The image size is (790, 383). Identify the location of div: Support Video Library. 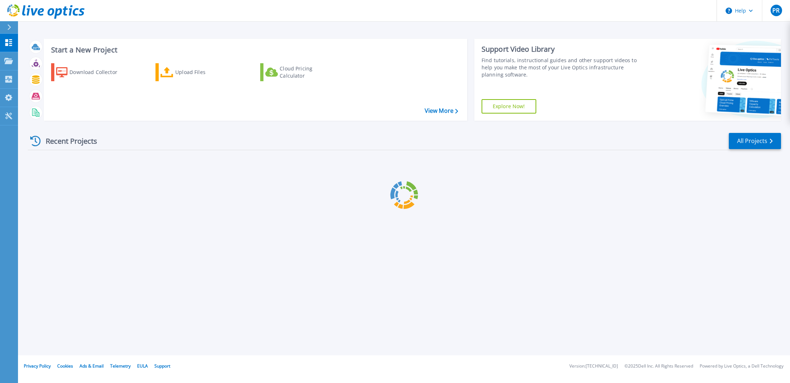
(560, 49).